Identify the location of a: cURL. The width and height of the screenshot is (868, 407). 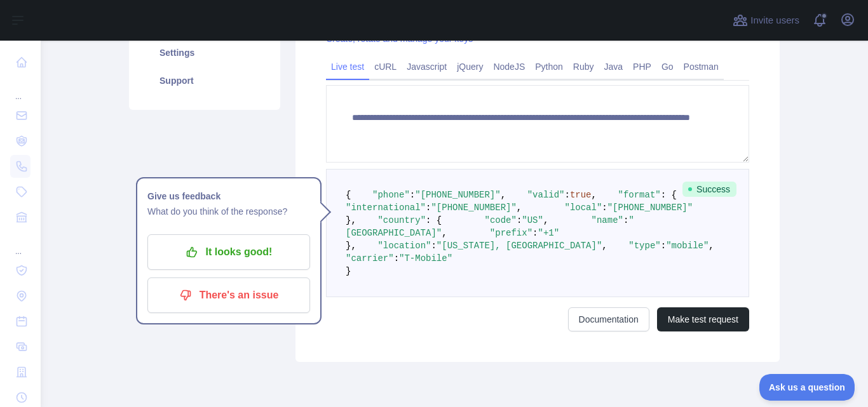
(385, 66).